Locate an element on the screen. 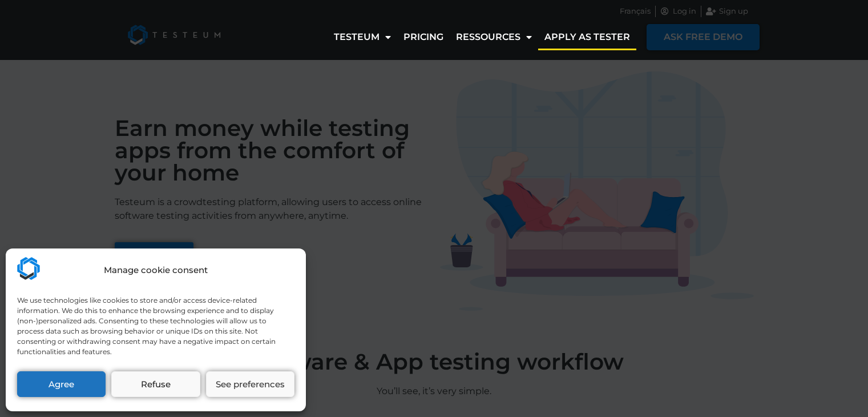 This screenshot has width=868, height=417. a: Testeum is located at coordinates (363, 37).